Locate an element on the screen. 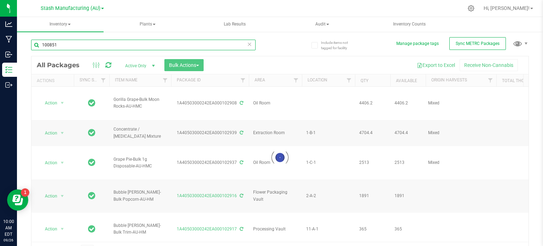 This screenshot has height=246, width=543. inline-svg: Inbound is located at coordinates (9, 54).